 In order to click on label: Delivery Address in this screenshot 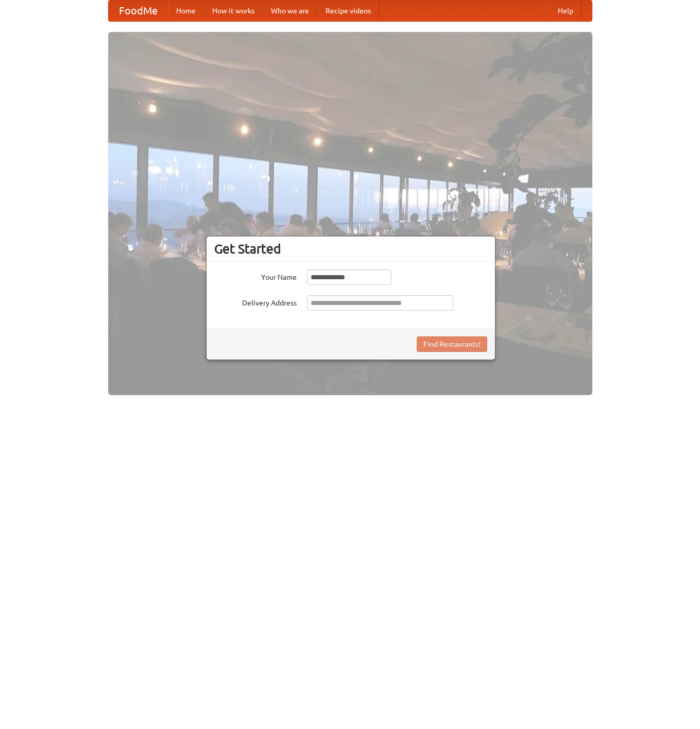, I will do `click(256, 301)`.